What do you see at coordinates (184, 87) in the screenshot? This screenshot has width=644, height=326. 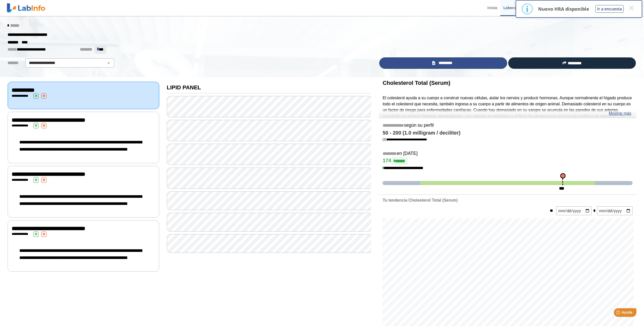 I see `b: LIPID PANEL` at bounding box center [184, 87].